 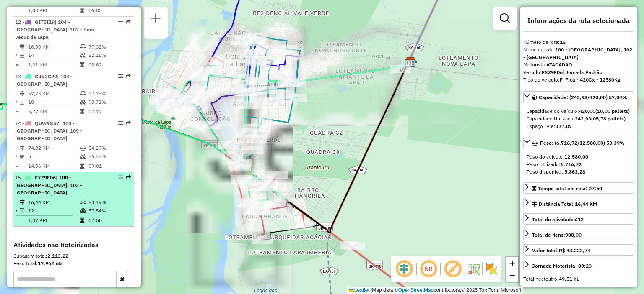 I want to click on strong: (10,00 pallets), so click(x=612, y=111).